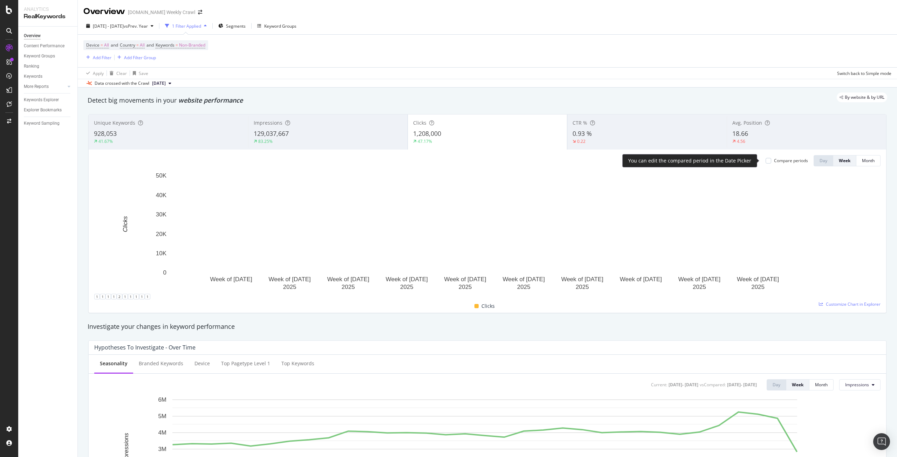 Image resolution: width=897 pixels, height=457 pixels. Describe the element at coordinates (165, 45) in the screenshot. I see `span: Keywords` at that location.